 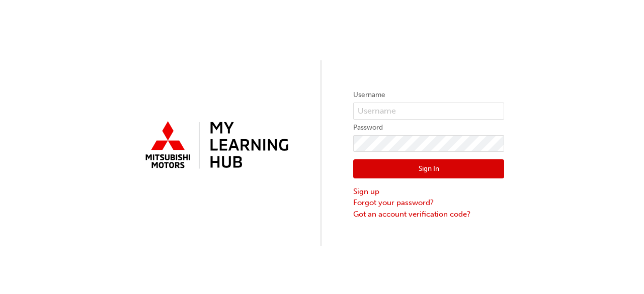 I want to click on input: Username, so click(x=428, y=111).